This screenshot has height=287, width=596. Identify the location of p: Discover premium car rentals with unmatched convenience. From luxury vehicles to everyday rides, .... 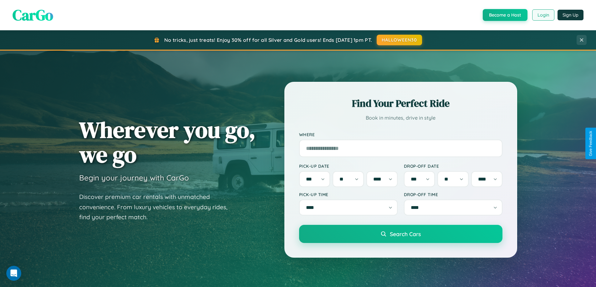
(157, 207).